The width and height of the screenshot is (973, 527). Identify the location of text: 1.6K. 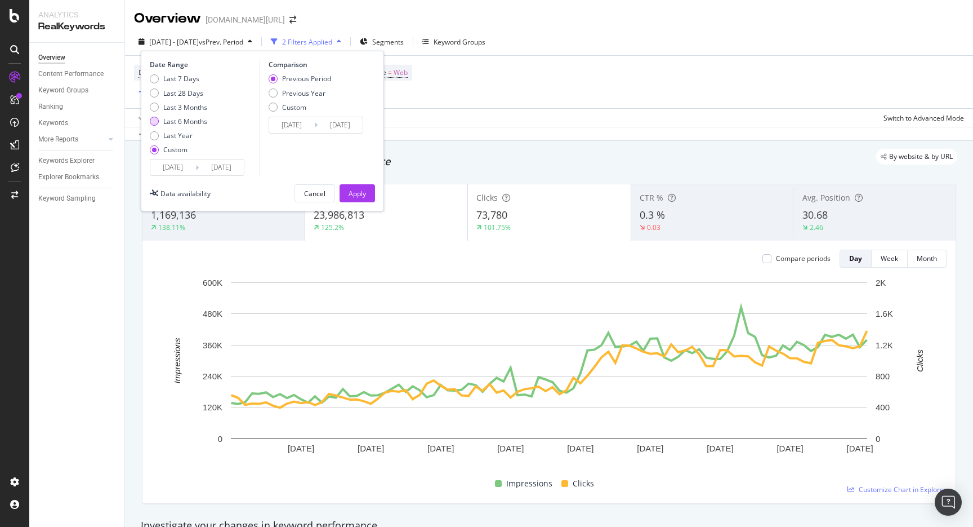
(884, 313).